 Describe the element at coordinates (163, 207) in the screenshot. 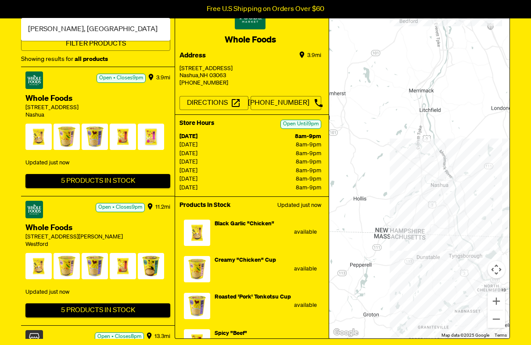

I see `div: 11.2 mi` at that location.